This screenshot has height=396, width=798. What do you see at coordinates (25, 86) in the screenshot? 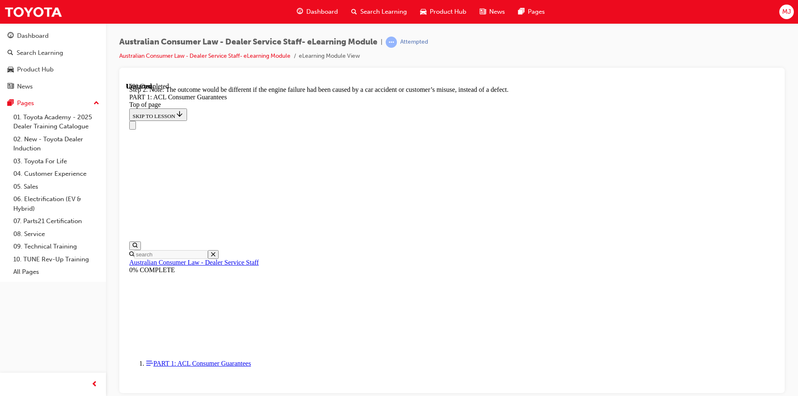
I see `div: News` at bounding box center [25, 86].